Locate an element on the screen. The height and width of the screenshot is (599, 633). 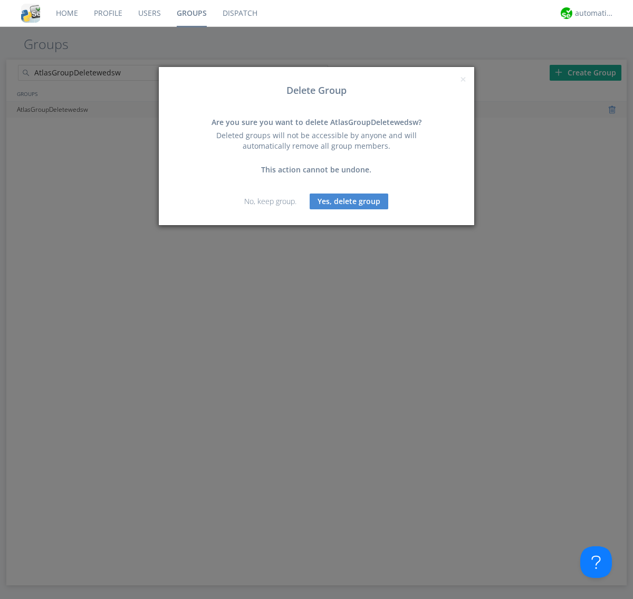
img: d2d01cd9b4174d08988066c6d424eccd is located at coordinates (567, 13).